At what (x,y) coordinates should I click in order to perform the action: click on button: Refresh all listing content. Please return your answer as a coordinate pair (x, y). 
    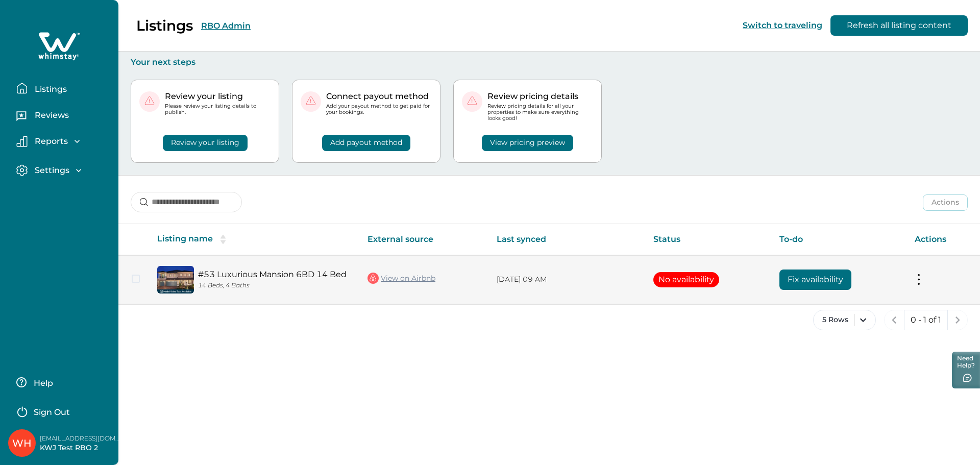
    Looking at the image, I should click on (899, 26).